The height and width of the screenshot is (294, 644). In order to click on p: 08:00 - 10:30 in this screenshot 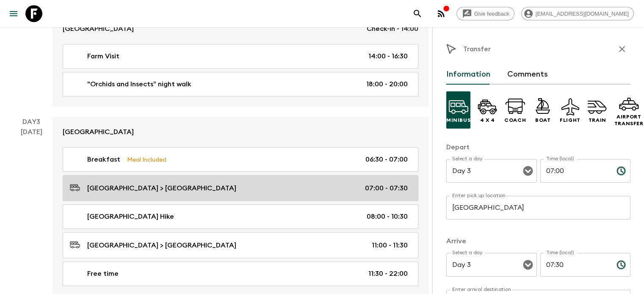, I will do `click(387, 217)`.